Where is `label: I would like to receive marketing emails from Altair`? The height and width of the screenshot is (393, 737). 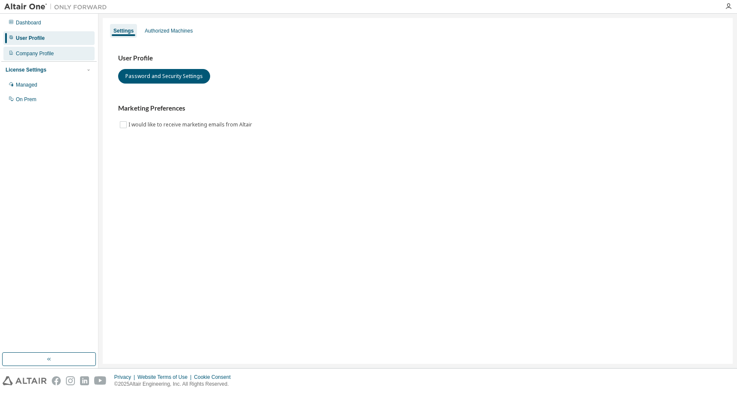 label: I would like to receive marketing emails from Altair is located at coordinates (191, 125).